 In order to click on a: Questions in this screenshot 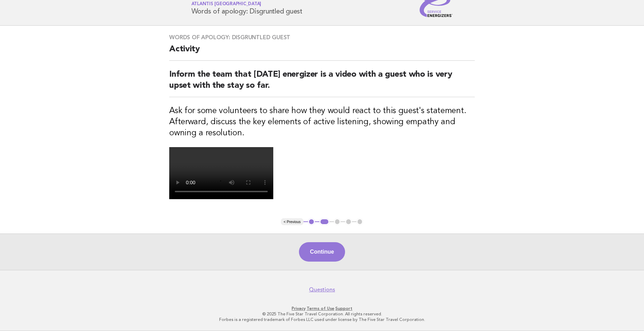, I will do `click(322, 289)`.